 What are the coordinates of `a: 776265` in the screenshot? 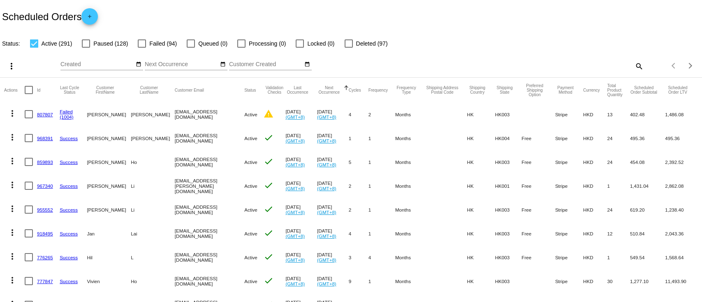 It's located at (45, 258).